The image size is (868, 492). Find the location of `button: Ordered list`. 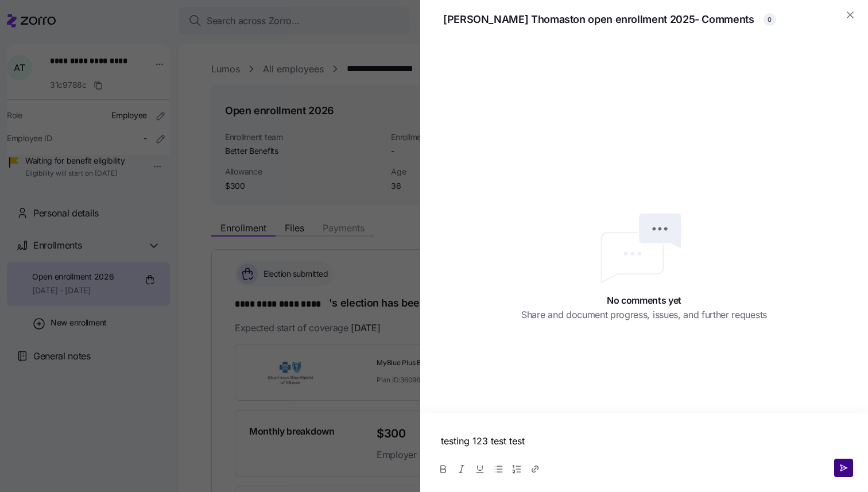

button: Ordered list is located at coordinates (517, 469).